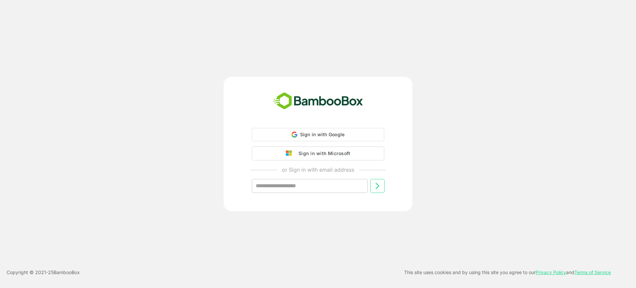  I want to click on img: bamboobox, so click(318, 101).